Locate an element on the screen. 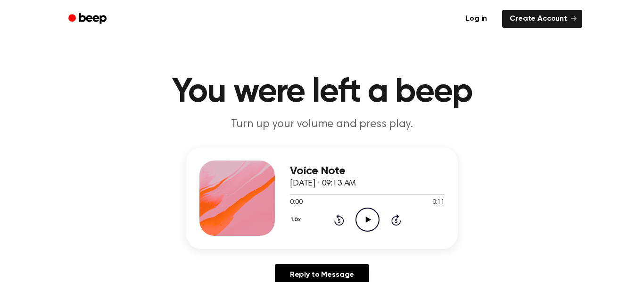 This screenshot has width=644, height=282. a: Create Account is located at coordinates (543, 19).